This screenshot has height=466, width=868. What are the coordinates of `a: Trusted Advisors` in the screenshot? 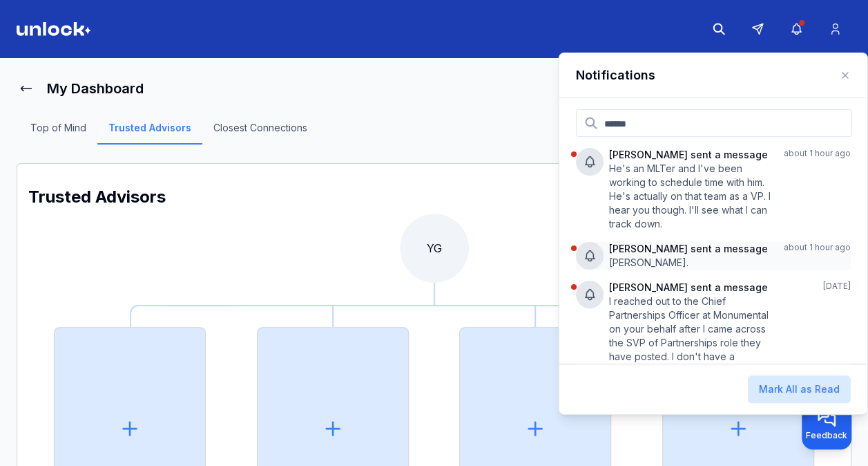 It's located at (150, 133).